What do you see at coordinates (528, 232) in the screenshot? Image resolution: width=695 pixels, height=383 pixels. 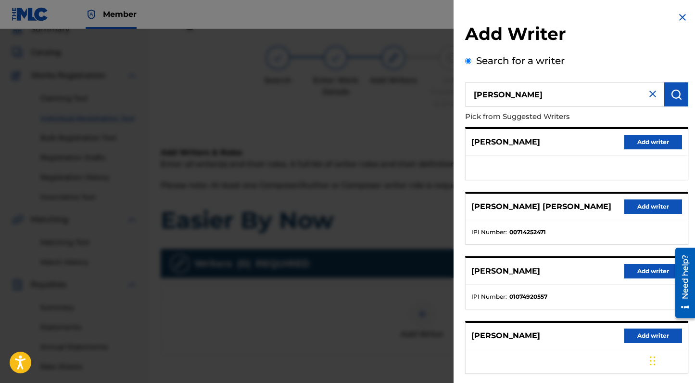 I see `strong: 00714252471` at bounding box center [528, 232].